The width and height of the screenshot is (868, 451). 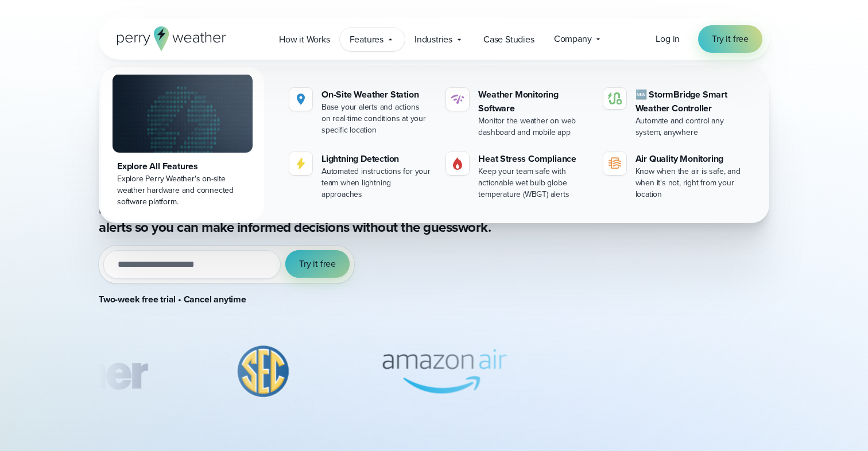 What do you see at coordinates (366, 40) in the screenshot?
I see `span: Features` at bounding box center [366, 40].